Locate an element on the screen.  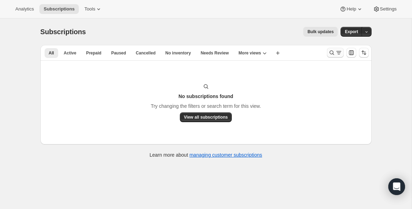
span: Cancelled is located at coordinates (146, 53).